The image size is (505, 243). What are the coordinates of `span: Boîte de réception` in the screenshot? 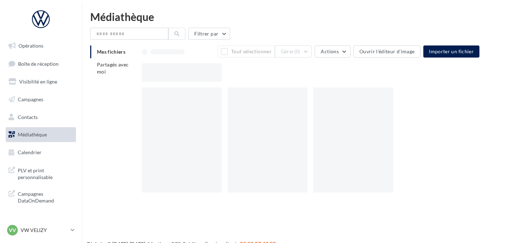 It's located at (38, 63).